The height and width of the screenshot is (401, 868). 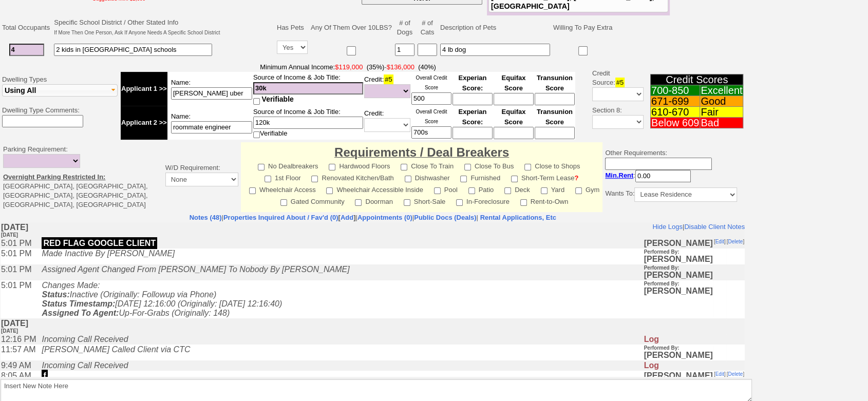 I want to click on nobr: Wants To:, so click(x=671, y=193).